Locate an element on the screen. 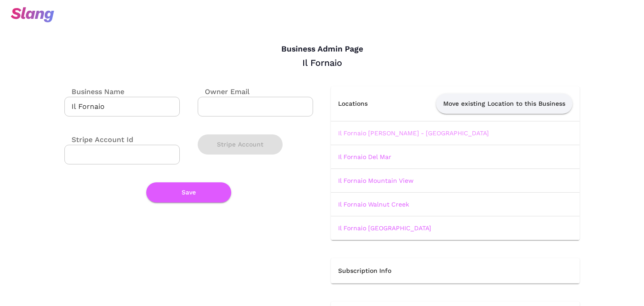  div: Il Fornaio is located at coordinates (322, 63).